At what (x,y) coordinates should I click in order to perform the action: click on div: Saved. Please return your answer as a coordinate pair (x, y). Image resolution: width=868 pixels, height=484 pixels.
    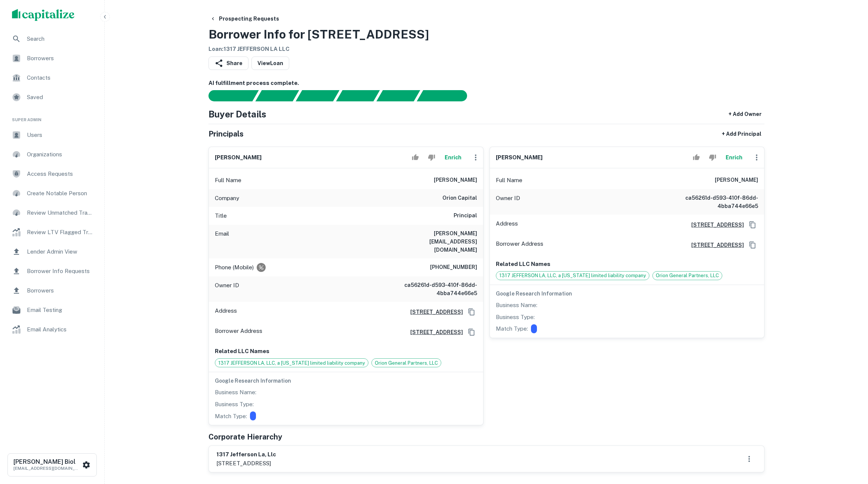
    Looking at the image, I should click on (52, 97).